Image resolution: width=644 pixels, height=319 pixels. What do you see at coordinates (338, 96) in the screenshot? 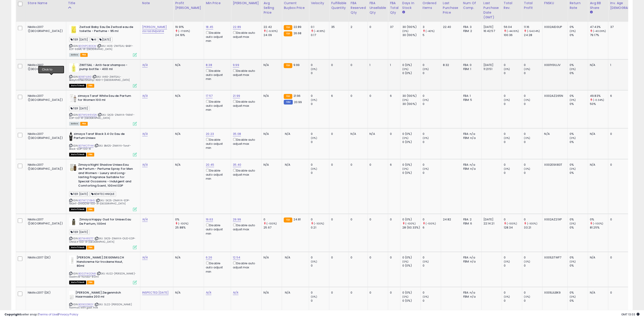
I see `div: 6` at bounding box center [338, 96].